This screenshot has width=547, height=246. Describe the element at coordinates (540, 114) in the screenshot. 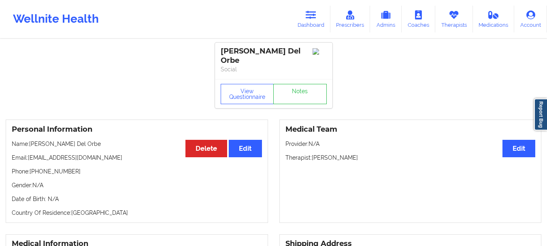

I see `a: Report Bug` at that location.